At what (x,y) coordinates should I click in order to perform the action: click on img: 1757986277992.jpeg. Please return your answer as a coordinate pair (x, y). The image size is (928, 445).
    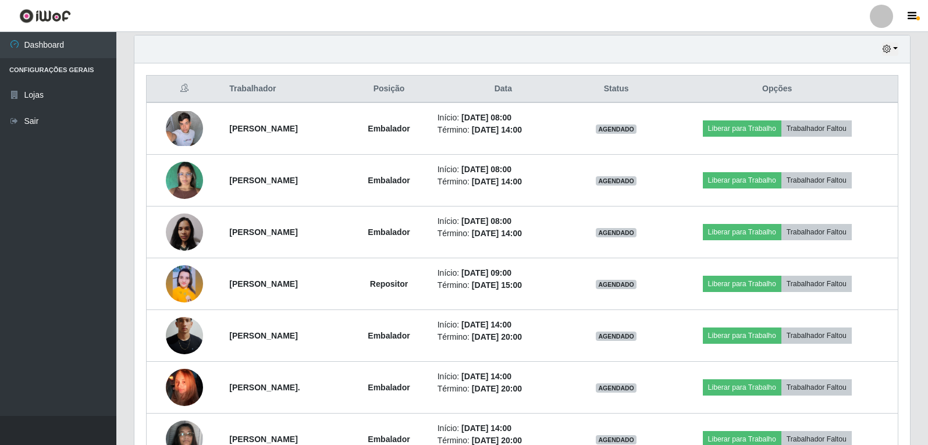
    Looking at the image, I should click on (184, 232).